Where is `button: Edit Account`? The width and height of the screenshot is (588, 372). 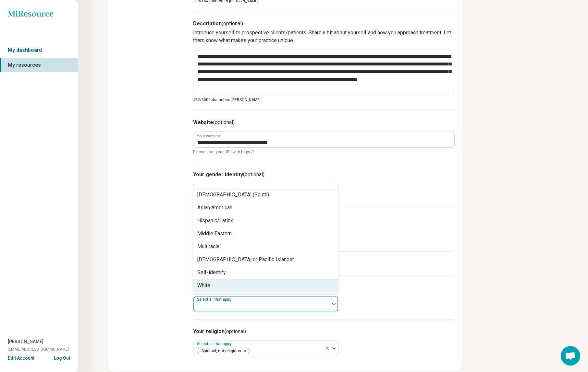 button: Edit Account is located at coordinates (21, 358).